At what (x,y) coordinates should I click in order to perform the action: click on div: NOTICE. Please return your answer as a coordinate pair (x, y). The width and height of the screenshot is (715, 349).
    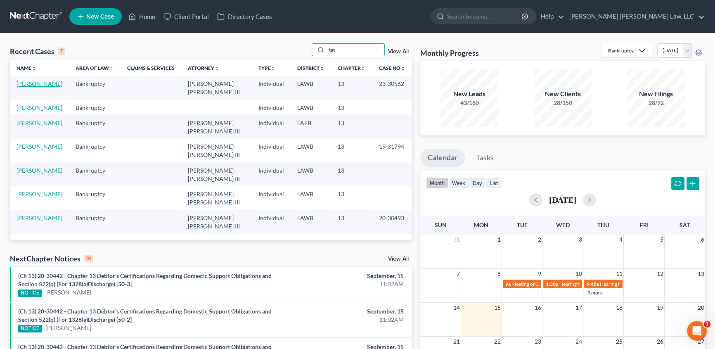
    Looking at the image, I should click on (30, 293).